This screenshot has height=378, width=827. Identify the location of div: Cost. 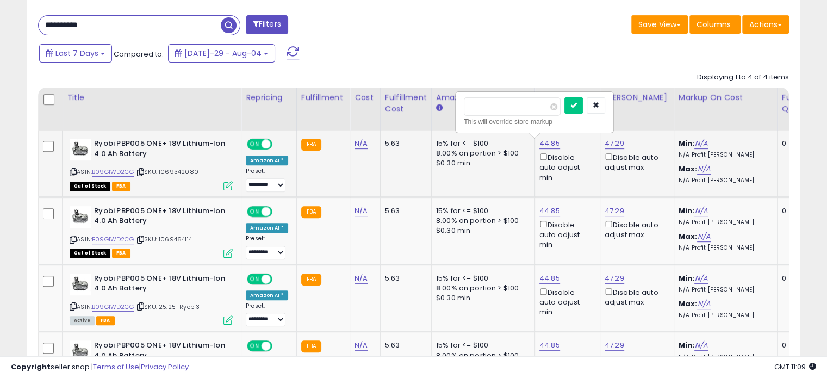
(365, 97).